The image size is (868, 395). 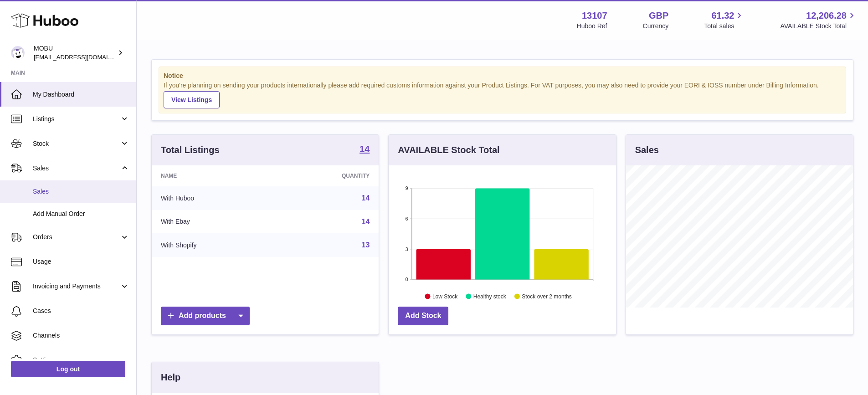 I want to click on div: Huboo Ref, so click(x=592, y=26).